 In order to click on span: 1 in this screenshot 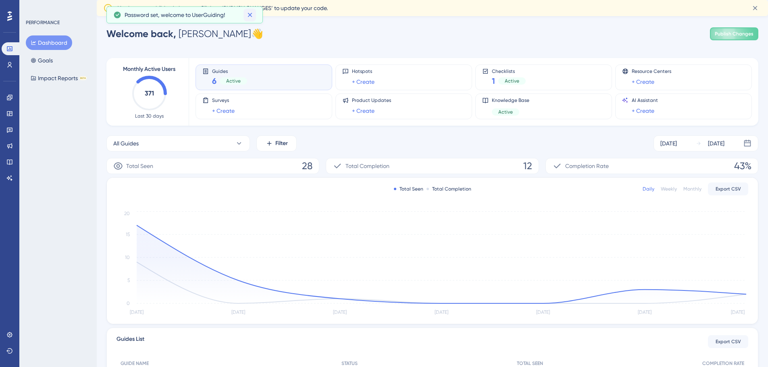, I will do `click(493, 81)`.